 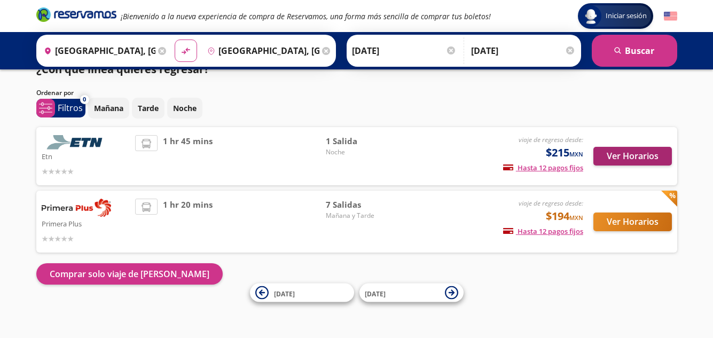 What do you see at coordinates (564, 153) in the screenshot?
I see `span: $215` at bounding box center [564, 153].